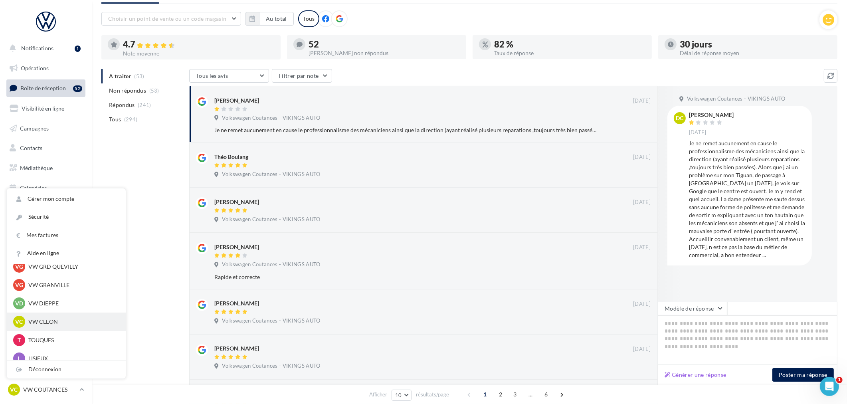 The width and height of the screenshot is (847, 404). What do you see at coordinates (131, 119) in the screenshot?
I see `span: (294)` at bounding box center [131, 119].